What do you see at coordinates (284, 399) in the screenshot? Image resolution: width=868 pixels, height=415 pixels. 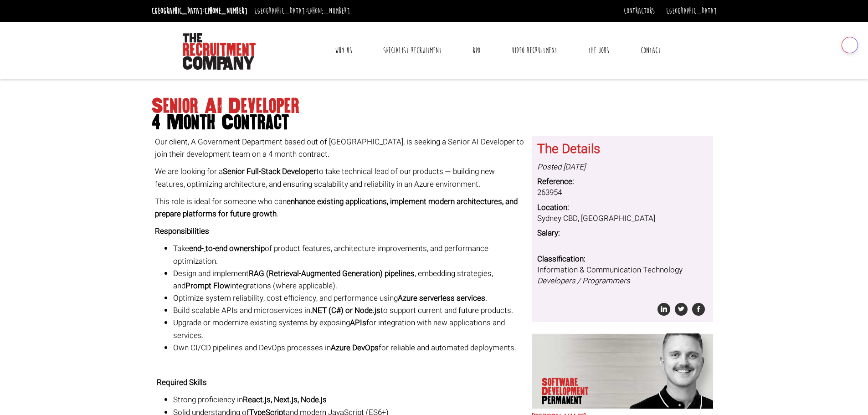 I see `strong: React.js, Next.js, Node.js` at bounding box center [284, 399].